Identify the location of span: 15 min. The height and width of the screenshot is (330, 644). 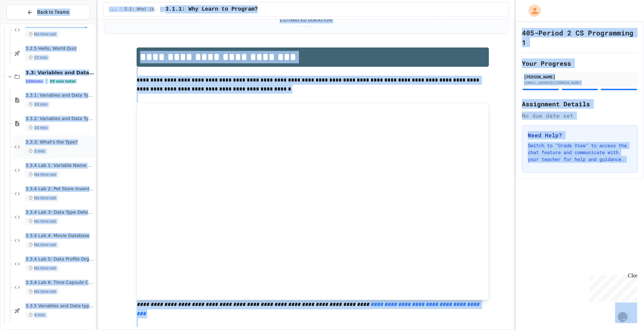
(38, 128).